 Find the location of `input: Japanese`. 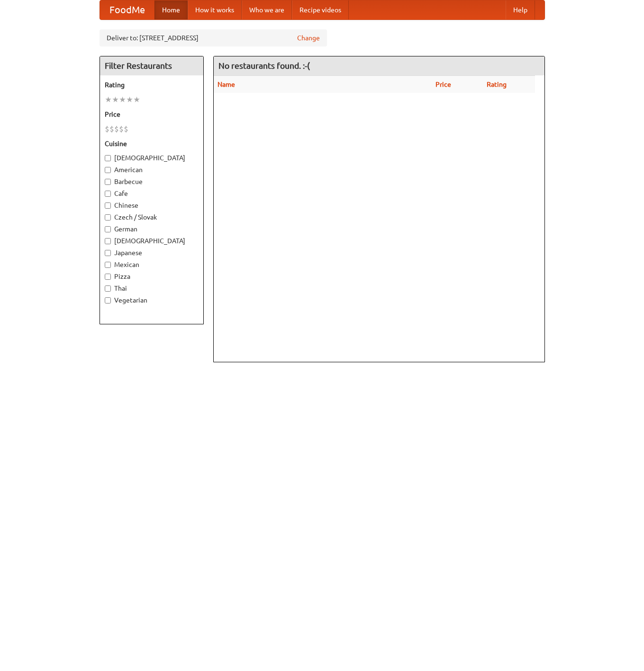

input: Japanese is located at coordinates (108, 252).